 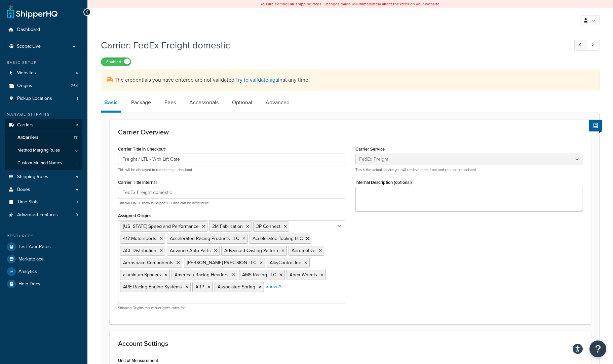 I want to click on a: Accessorials, so click(x=204, y=103).